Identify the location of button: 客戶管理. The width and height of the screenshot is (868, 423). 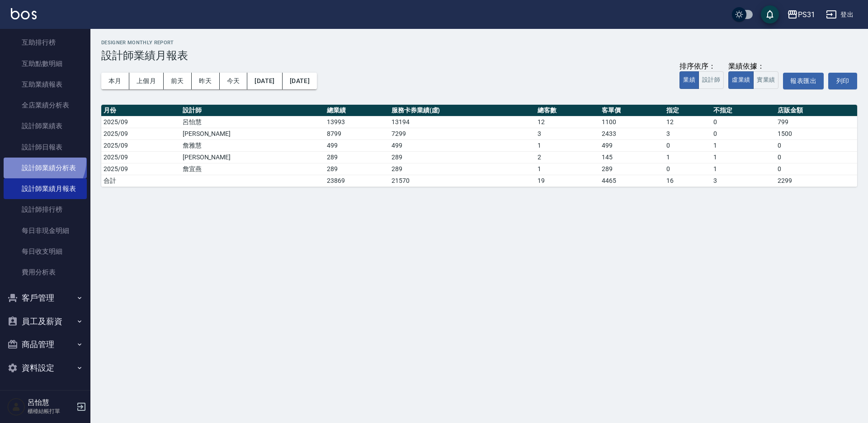
(45, 298).